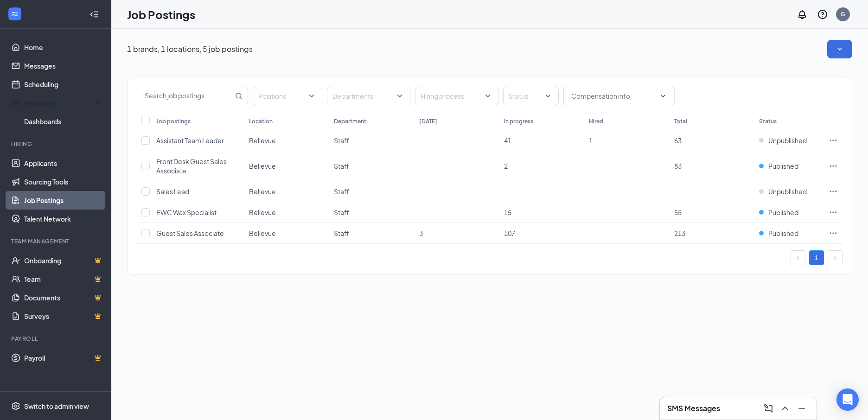 The width and height of the screenshot is (868, 420). Describe the element at coordinates (822, 15) in the screenshot. I see `svg: QuestionInfo` at that location.